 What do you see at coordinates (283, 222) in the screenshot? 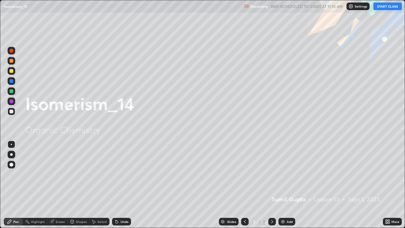
I see `img: add-slide-button` at bounding box center [283, 222].